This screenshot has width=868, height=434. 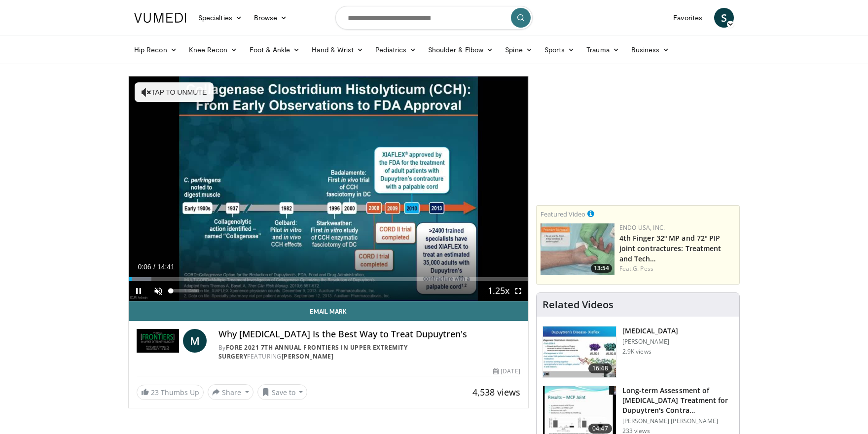 I want to click on a: G. Pess, so click(x=643, y=268).